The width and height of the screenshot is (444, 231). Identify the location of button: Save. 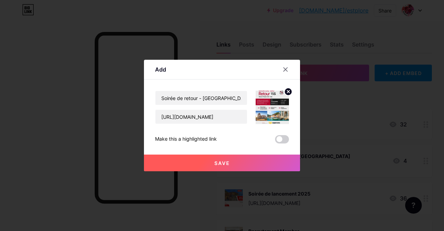
(222, 163).